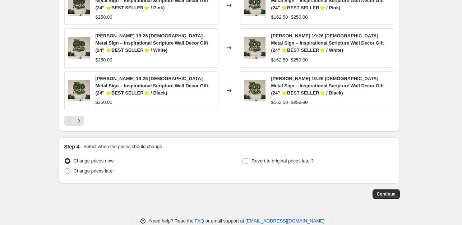 The width and height of the screenshot is (462, 225). What do you see at coordinates (93, 161) in the screenshot?
I see `span: Change prices now` at bounding box center [93, 161].